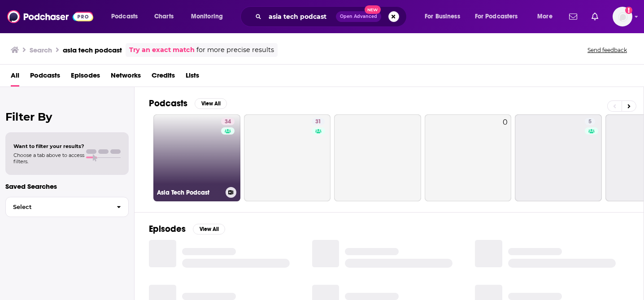 This screenshot has height=300, width=644. Describe the element at coordinates (228, 121) in the screenshot. I see `a: 34` at that location.